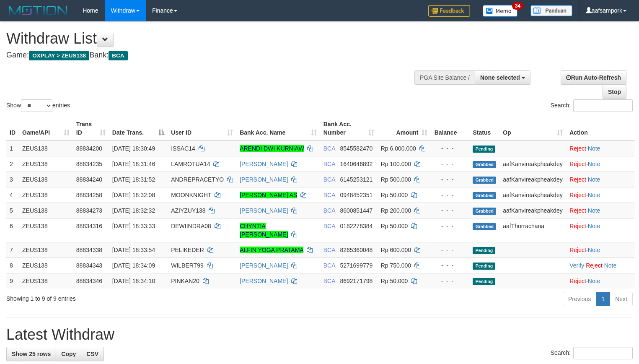 Image resolution: width=639 pixels, height=364 pixels. I want to click on th: Amount: activate to sort column ascending, so click(404, 128).